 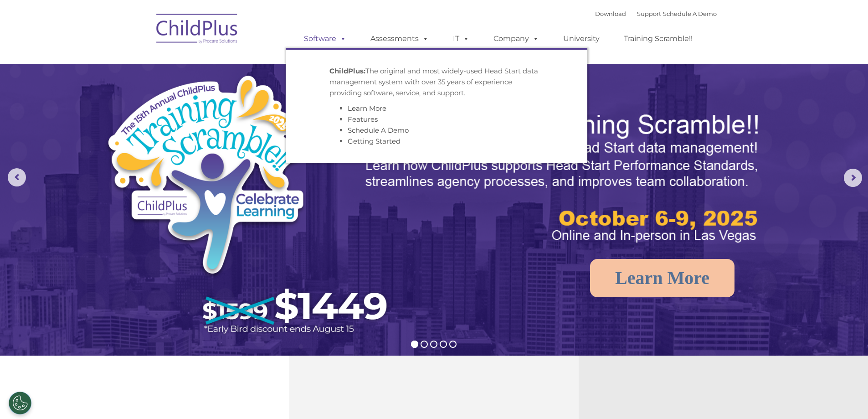 What do you see at coordinates (140, 63) in the screenshot?
I see `span: Last name` at bounding box center [140, 63].